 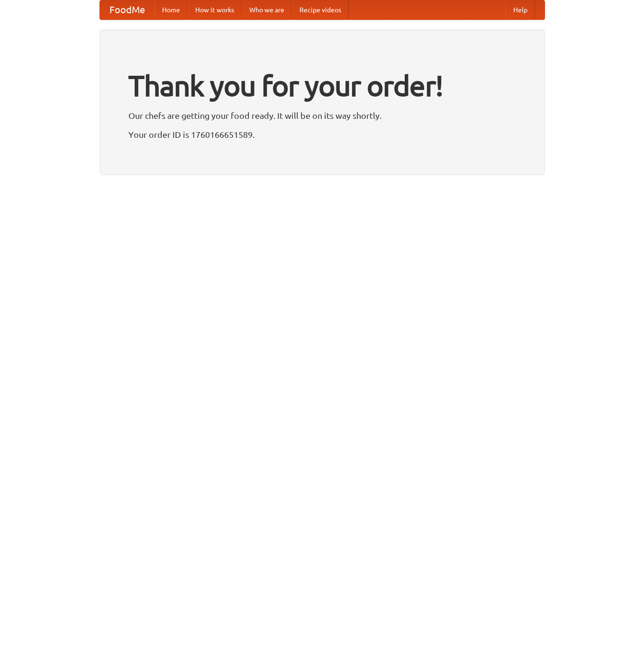 I want to click on a: How it works, so click(x=215, y=10).